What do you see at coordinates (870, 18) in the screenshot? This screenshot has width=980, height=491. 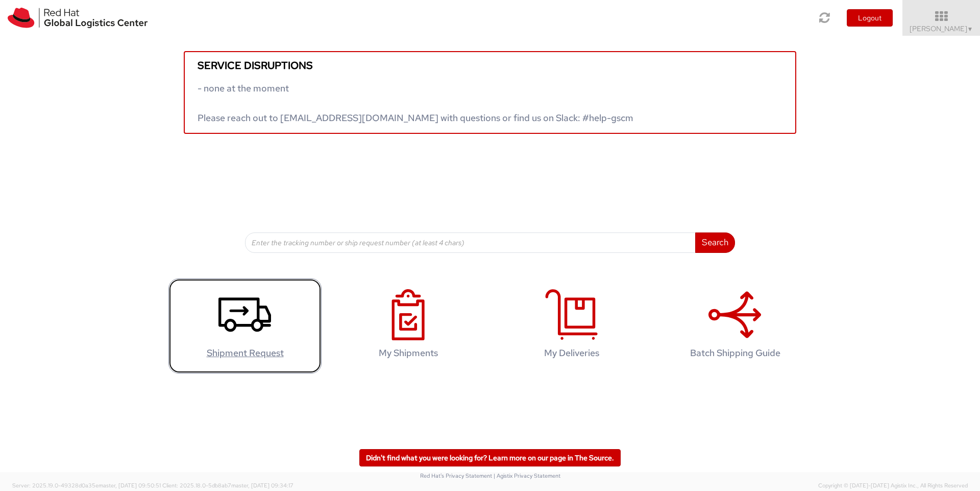 I see `button: Logout` at bounding box center [870, 18].